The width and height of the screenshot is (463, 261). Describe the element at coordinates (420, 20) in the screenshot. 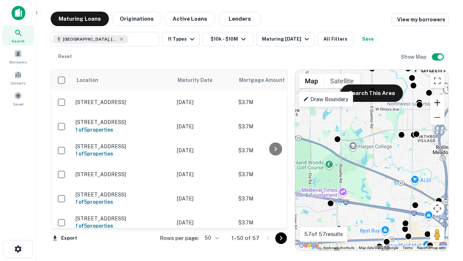

I see `a: View my borrowers` at that location.